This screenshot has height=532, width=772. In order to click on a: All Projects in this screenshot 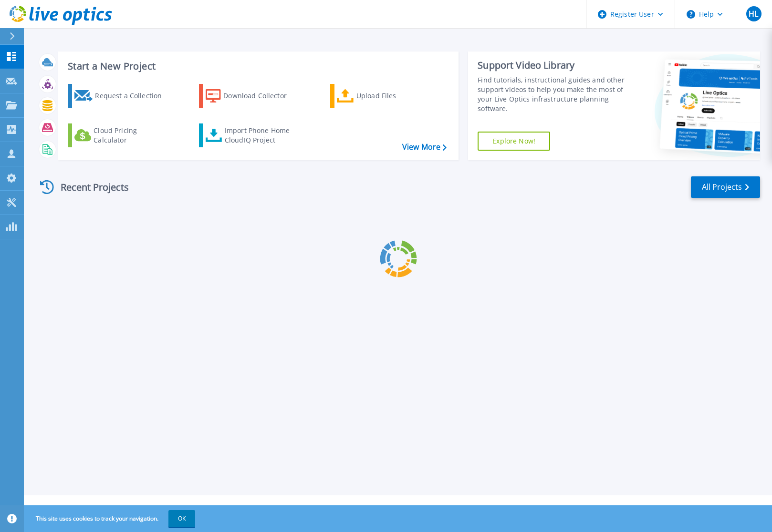, I will do `click(726, 187)`.